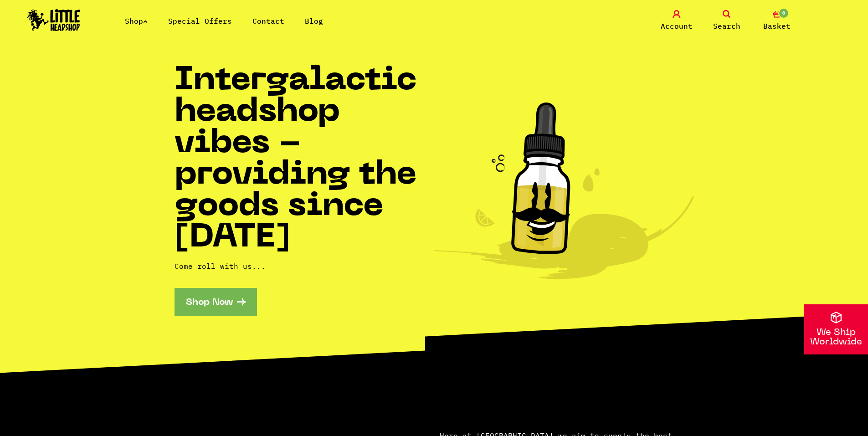  I want to click on img: Little Head Shop Logo, so click(54, 20).